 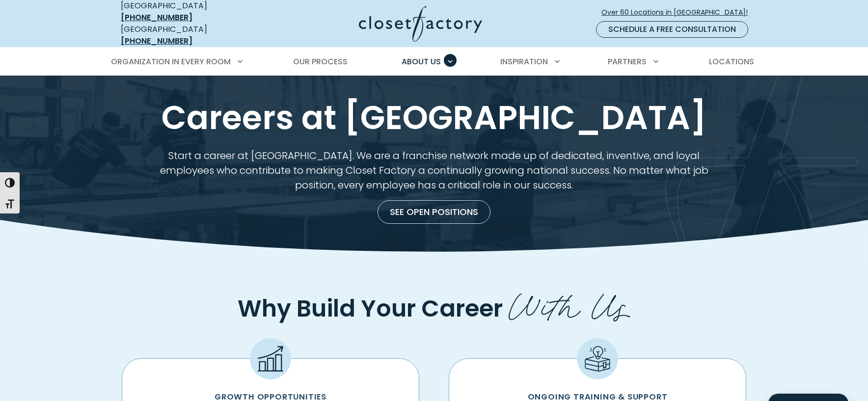 What do you see at coordinates (672, 29) in the screenshot?
I see `a: Schedule a Free Consultation` at bounding box center [672, 29].